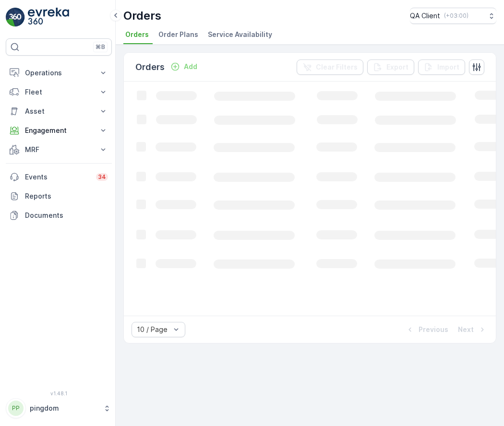 The width and height of the screenshot is (504, 426). What do you see at coordinates (191, 67) in the screenshot?
I see `p: Add` at bounding box center [191, 67].